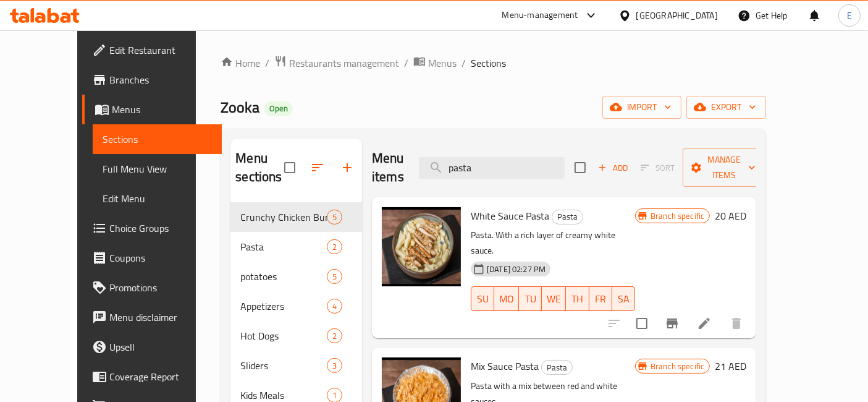 The image size is (868, 402). I want to click on a: Menu disclaimer, so click(152, 317).